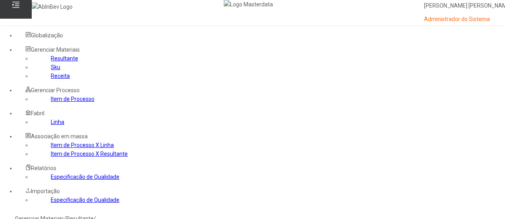  Describe the element at coordinates (82, 145) in the screenshot. I see `a: Item de Processo X Linha` at that location.